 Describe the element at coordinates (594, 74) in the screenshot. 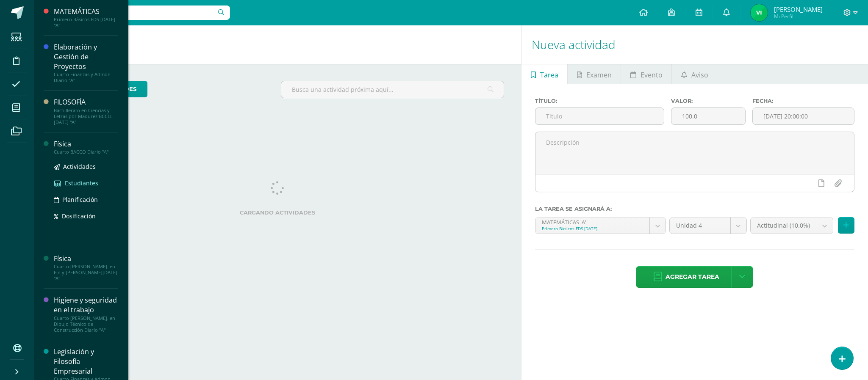

I see `a: Examen` at that location.